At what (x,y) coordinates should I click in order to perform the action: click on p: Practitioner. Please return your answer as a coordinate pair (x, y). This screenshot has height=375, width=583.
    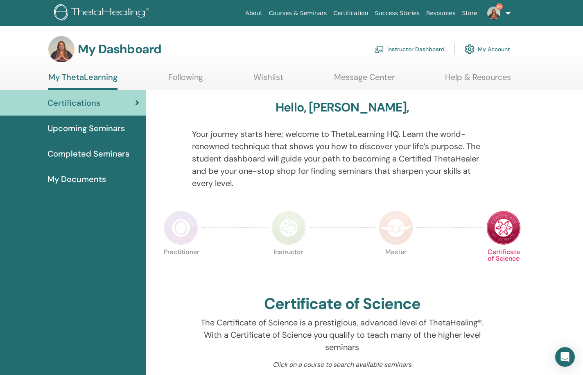
    Looking at the image, I should click on (181, 266).